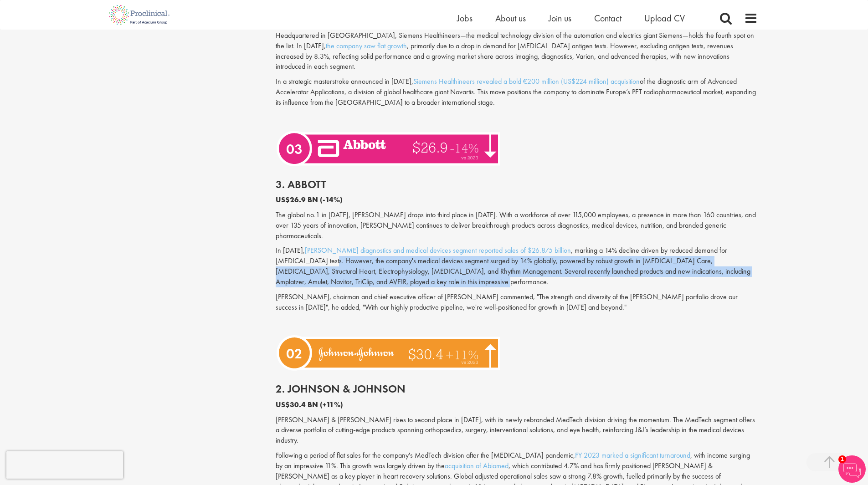  What do you see at coordinates (510, 18) in the screenshot?
I see `a: About us` at bounding box center [510, 18].